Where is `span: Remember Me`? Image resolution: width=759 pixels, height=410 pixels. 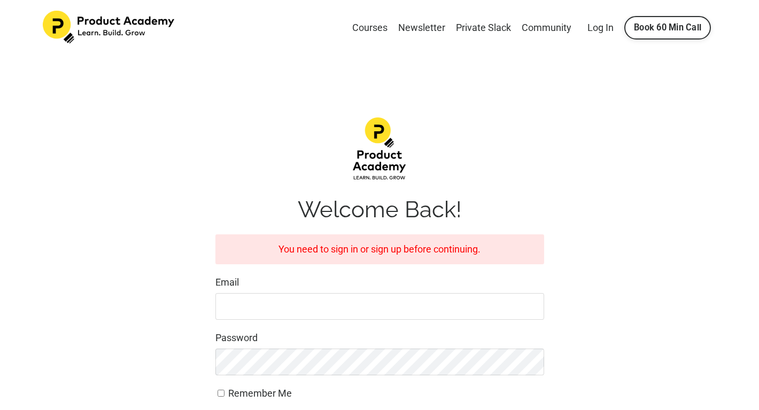 span: Remember Me is located at coordinates (260, 393).